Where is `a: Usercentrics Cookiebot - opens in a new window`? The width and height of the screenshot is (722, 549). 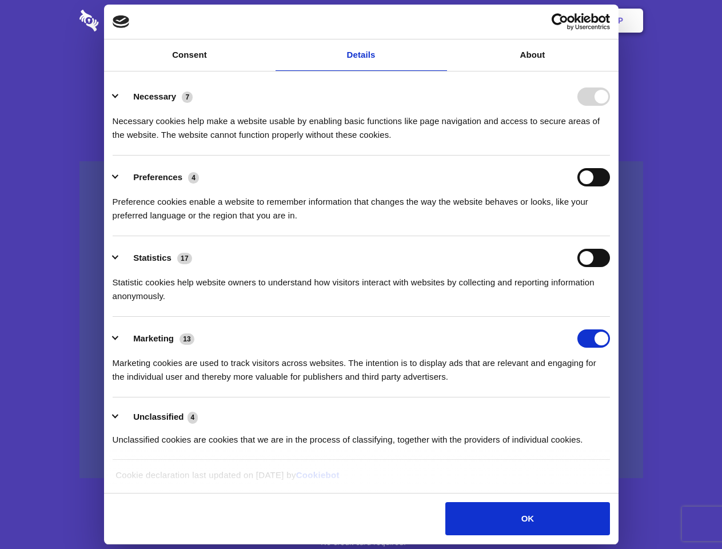
a: Usercentrics Cookiebot - opens in a new window is located at coordinates (559, 22).